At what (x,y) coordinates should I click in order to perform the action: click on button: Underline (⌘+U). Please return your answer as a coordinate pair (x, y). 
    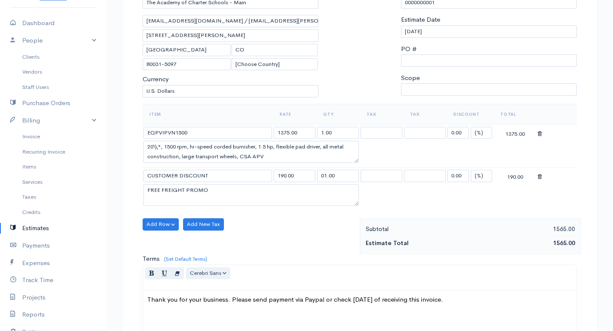
    Looking at the image, I should click on (164, 273).